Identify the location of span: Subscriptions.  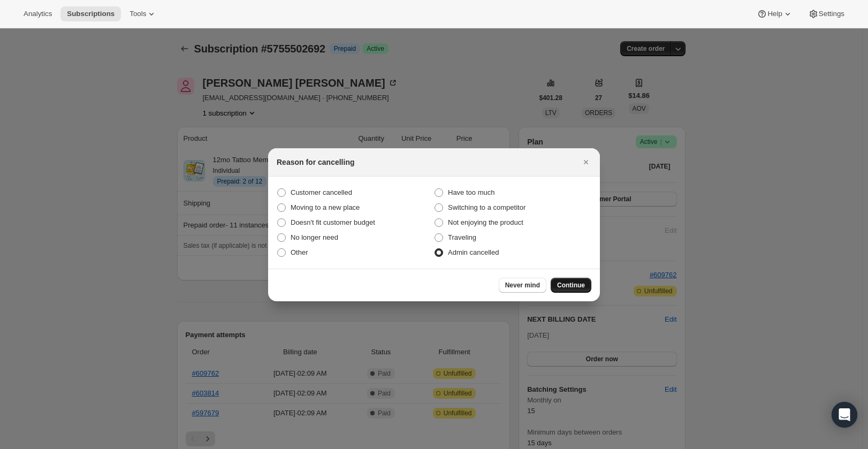
(90, 14).